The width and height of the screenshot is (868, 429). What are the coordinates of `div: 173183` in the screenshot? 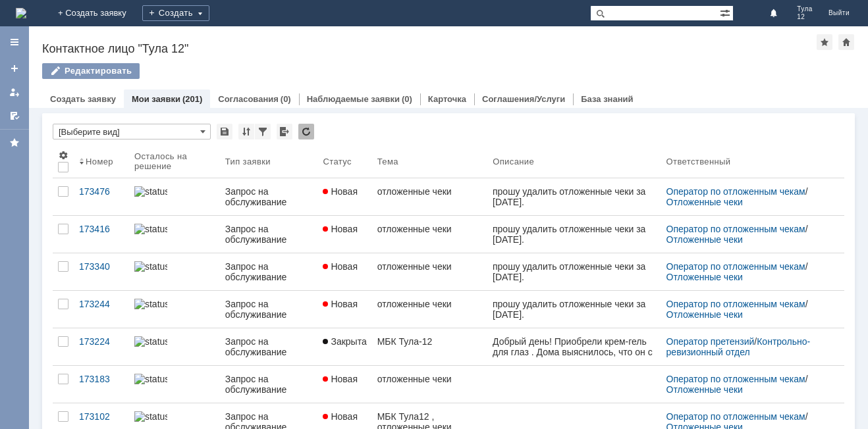 It's located at (101, 379).